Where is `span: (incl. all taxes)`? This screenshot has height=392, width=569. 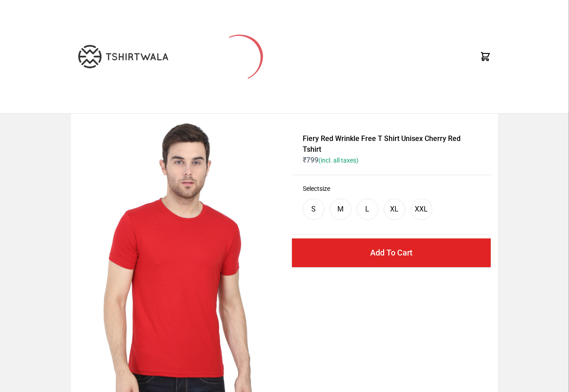 span: (incl. all taxes) is located at coordinates (338, 160).